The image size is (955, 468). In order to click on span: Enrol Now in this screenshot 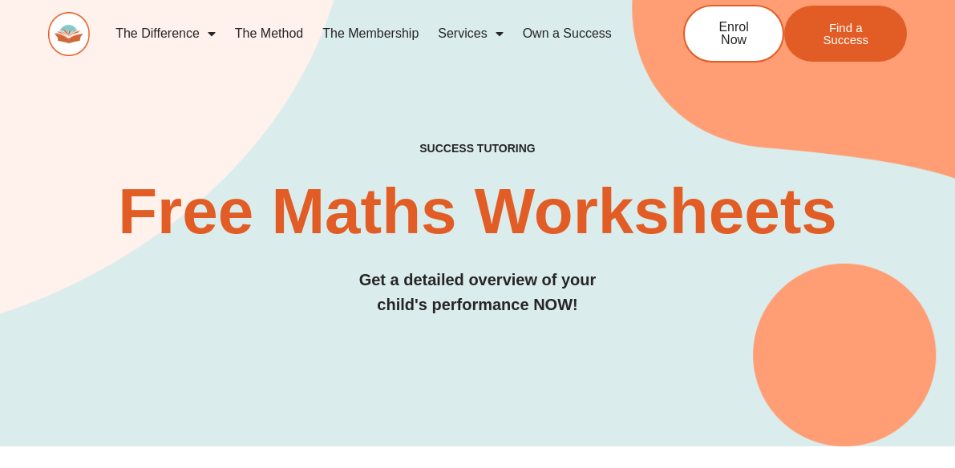, I will do `click(734, 34)`.